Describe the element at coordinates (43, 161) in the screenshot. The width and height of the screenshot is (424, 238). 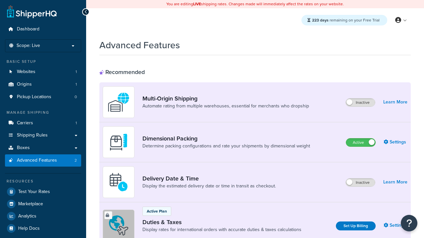
I see `li: Advanced Features` at that location.